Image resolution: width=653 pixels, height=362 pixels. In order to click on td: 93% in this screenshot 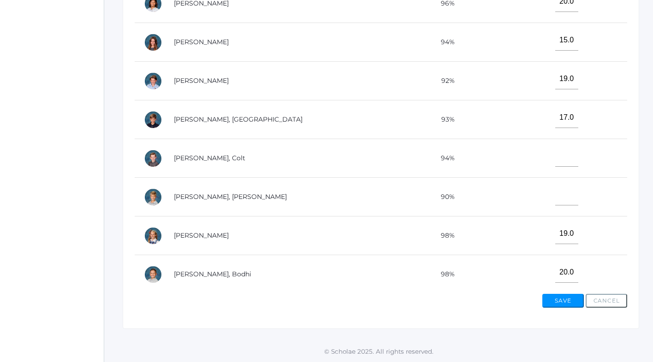, I will do `click(444, 120)`.